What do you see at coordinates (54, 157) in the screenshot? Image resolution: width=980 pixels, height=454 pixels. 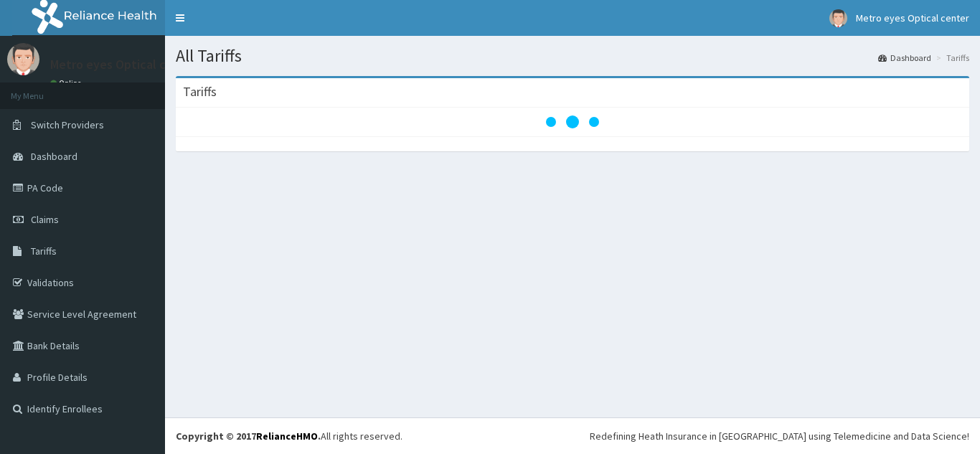 I see `span: Dashboard` at bounding box center [54, 157].